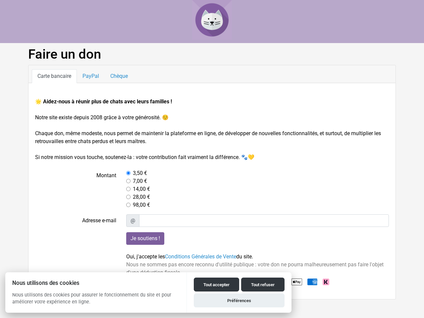 Image resolution: width=424 pixels, height=318 pixels. What do you see at coordinates (140, 173) in the screenshot?
I see `label: 3,50 €` at bounding box center [140, 173].